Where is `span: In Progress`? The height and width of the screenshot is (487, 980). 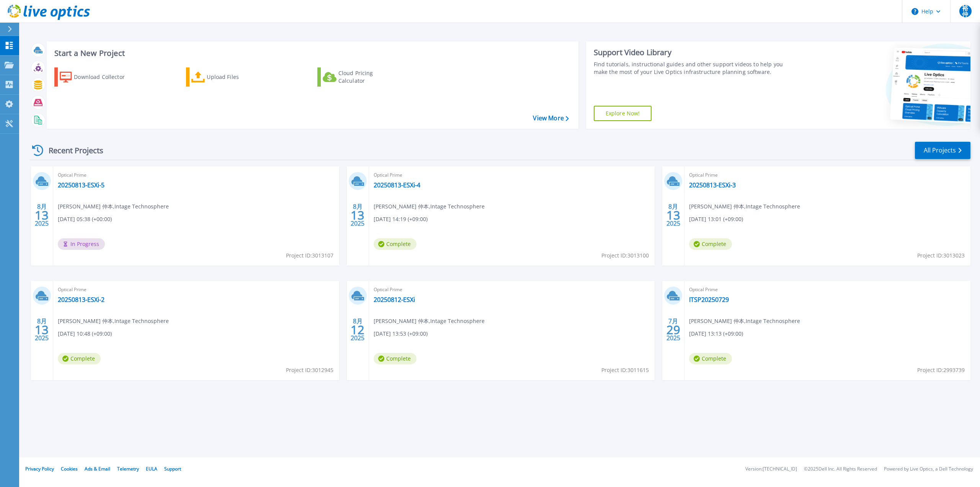 span: In Progress is located at coordinates (81, 244).